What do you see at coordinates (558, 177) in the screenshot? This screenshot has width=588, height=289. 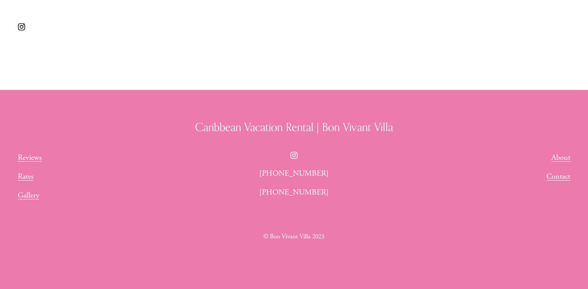 I see `a: Contact` at bounding box center [558, 177].